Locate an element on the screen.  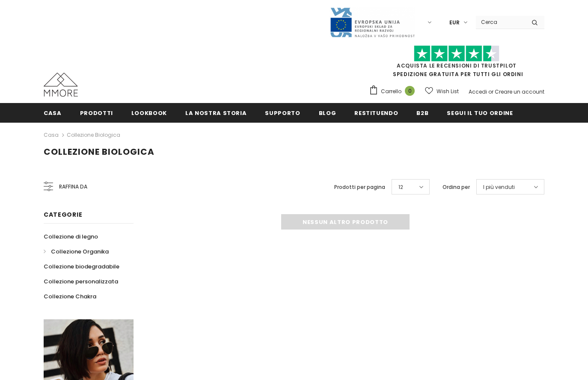
a: Collezione Chakra is located at coordinates (70, 296).